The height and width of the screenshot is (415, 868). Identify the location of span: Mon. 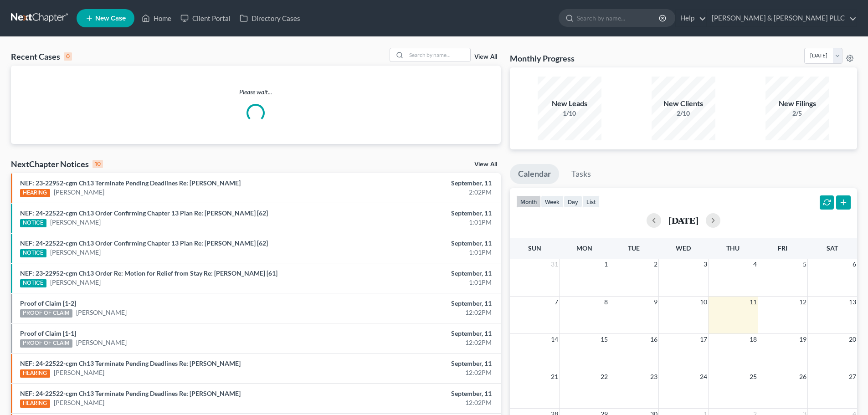
(584, 248).